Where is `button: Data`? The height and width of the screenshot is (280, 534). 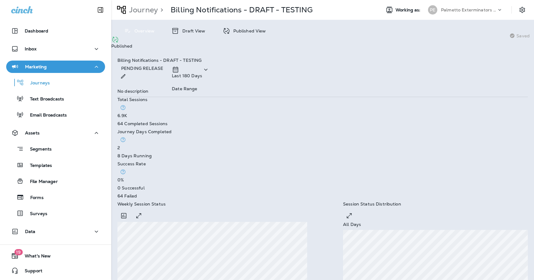 button: Data is located at coordinates (56, 231).